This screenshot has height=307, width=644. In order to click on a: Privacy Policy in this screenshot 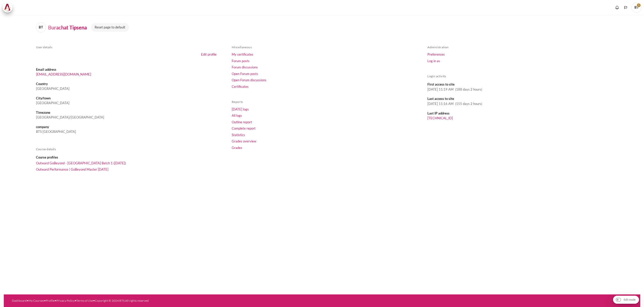, I will do `click(65, 301)`.